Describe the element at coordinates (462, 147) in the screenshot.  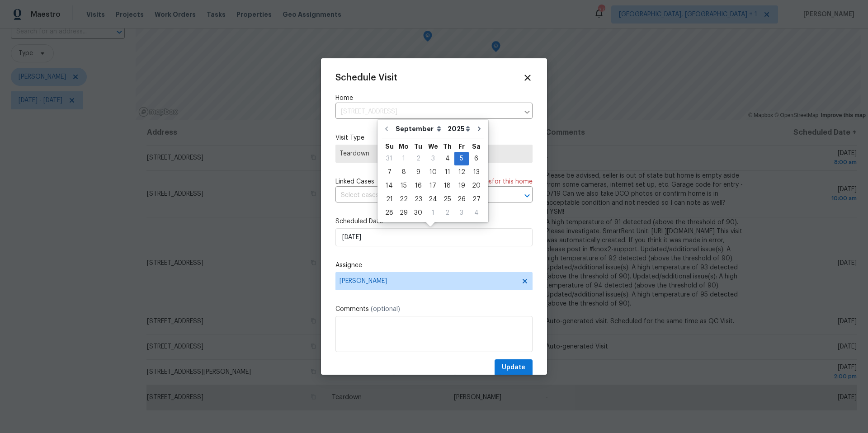
I see `abbr: Friday` at that location.